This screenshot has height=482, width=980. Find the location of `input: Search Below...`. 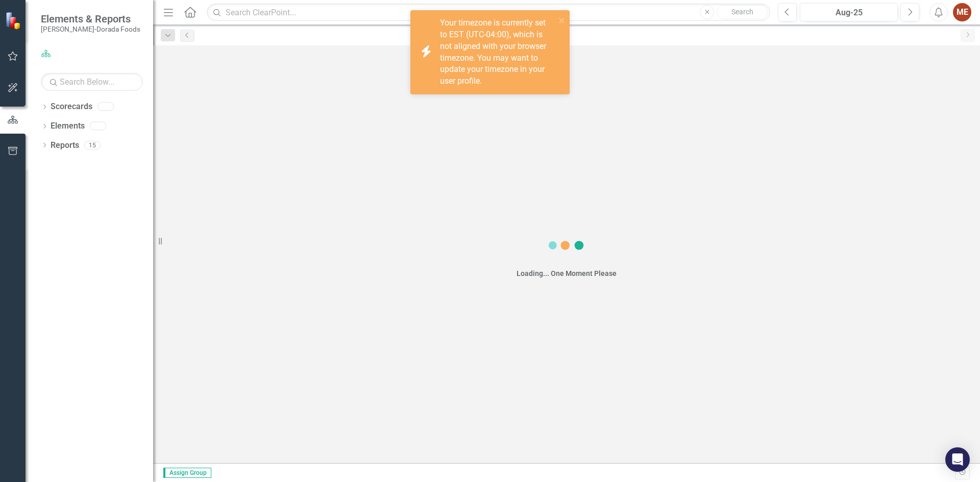

input: Search Below... is located at coordinates (92, 82).